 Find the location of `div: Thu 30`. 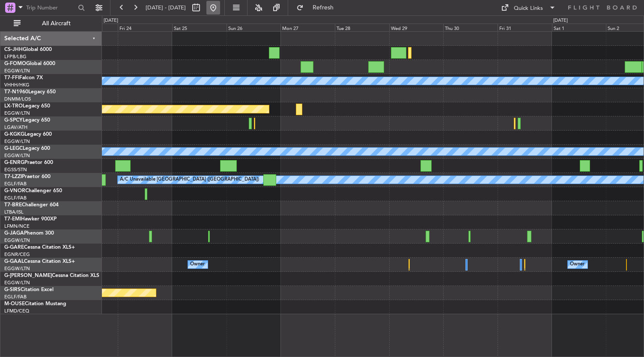

div: Thu 30 is located at coordinates (470, 27).